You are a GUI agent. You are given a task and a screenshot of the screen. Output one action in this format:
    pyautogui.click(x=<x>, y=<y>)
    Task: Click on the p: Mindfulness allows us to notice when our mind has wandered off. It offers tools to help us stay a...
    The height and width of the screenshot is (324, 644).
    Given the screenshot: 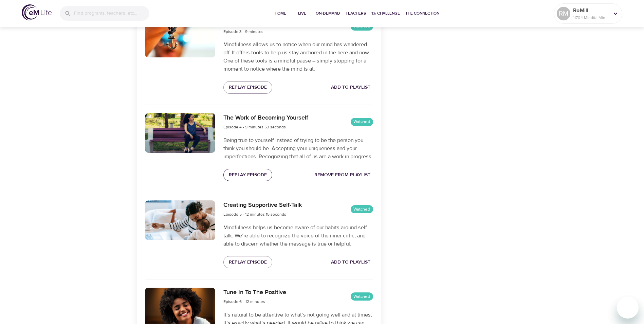 What is the action you would take?
    pyautogui.click(x=298, y=57)
    